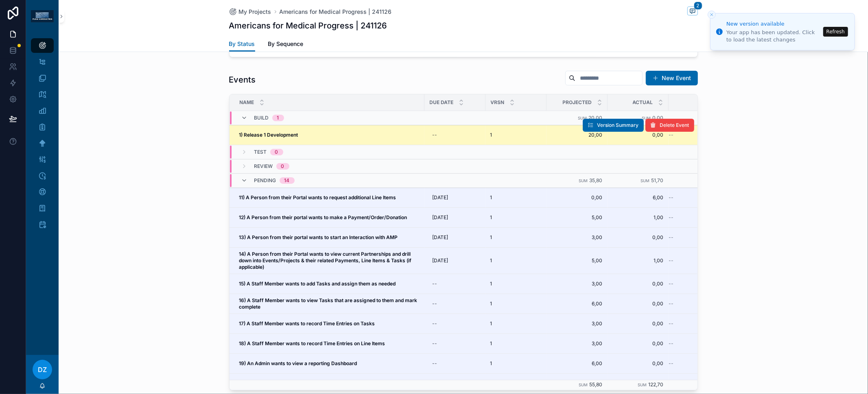  I want to click on span: VRSN, so click(498, 102).